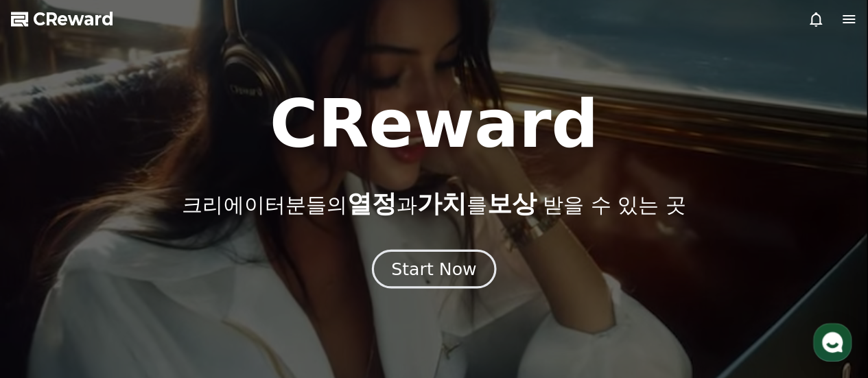  I want to click on span: CReward, so click(73, 19).